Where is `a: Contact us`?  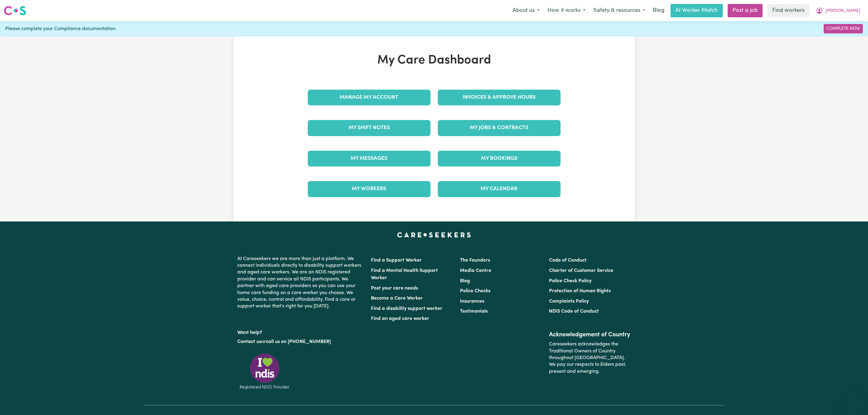
a: Contact us is located at coordinates (249, 341).